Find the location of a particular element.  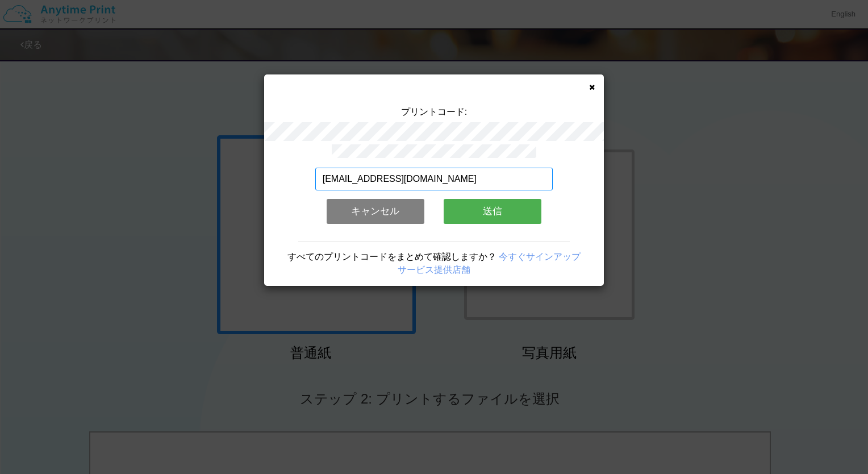

a: 今すぐサインアップ is located at coordinates (540, 256).